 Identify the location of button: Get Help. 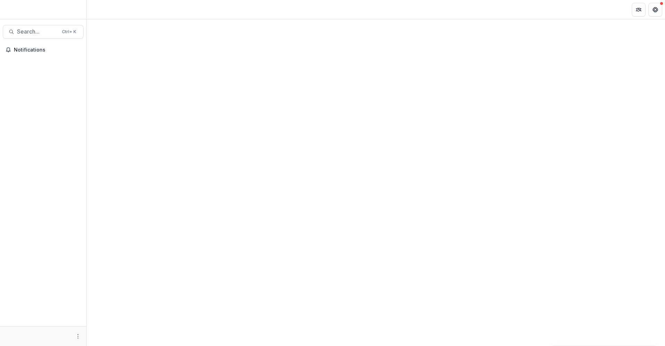
(655, 10).